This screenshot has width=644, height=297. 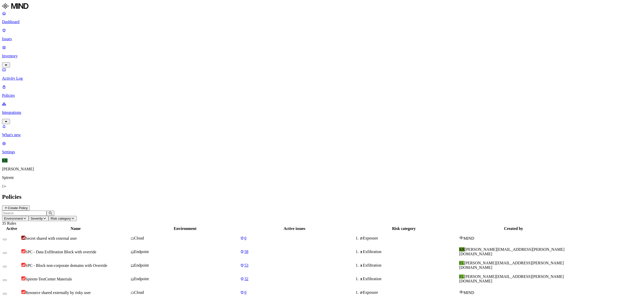 What do you see at coordinates (16, 208) in the screenshot?
I see `button: Create Policy` at bounding box center [16, 208].